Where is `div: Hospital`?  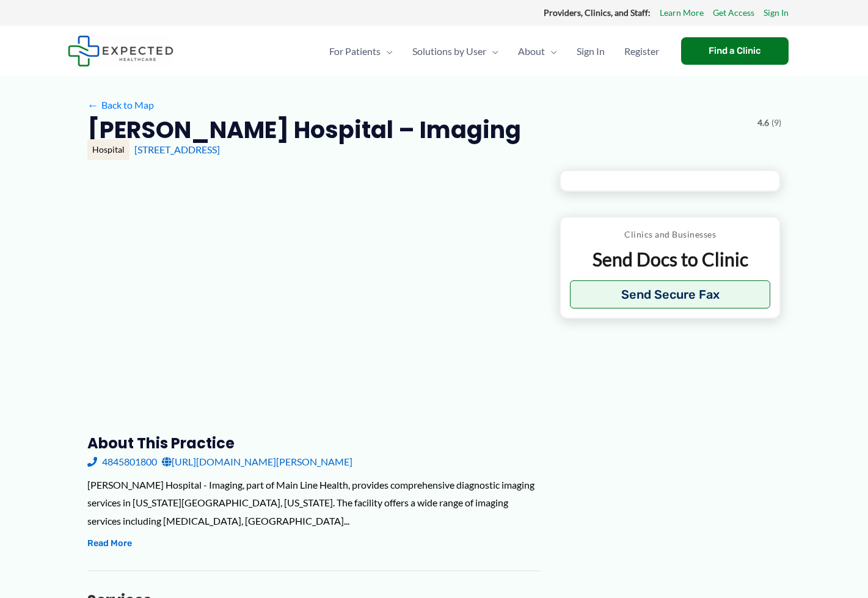
div: Hospital is located at coordinates (108, 150).